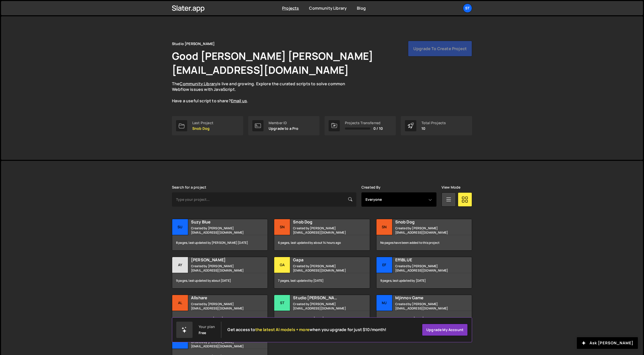 This screenshot has width=644, height=355. Describe the element at coordinates (371, 187) in the screenshot. I see `label: Created By` at that location.